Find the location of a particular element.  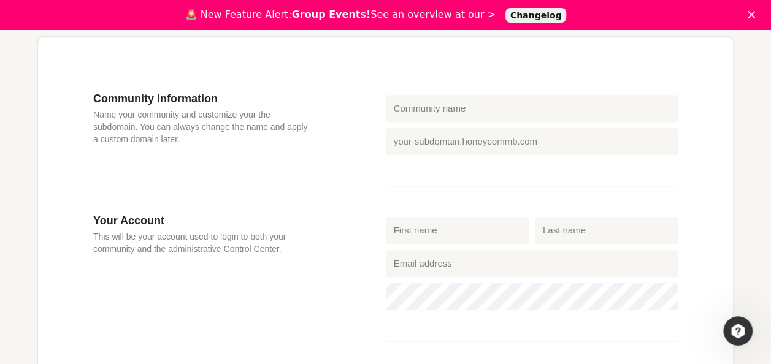

h3: Your Account is located at coordinates (202, 221).